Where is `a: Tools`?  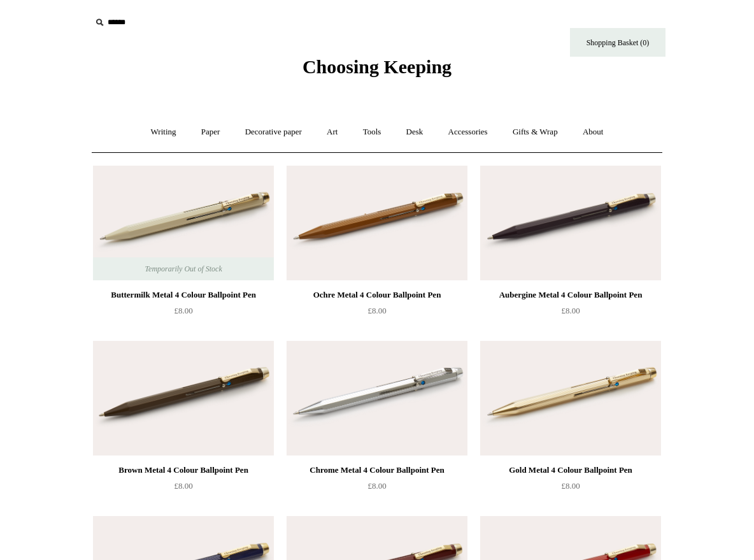
a: Tools is located at coordinates (372, 132).